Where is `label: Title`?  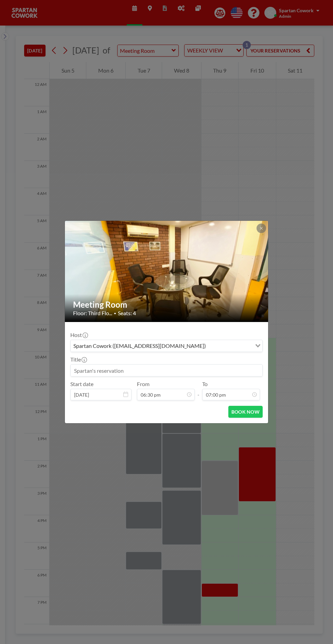 label: Title is located at coordinates (78, 359).